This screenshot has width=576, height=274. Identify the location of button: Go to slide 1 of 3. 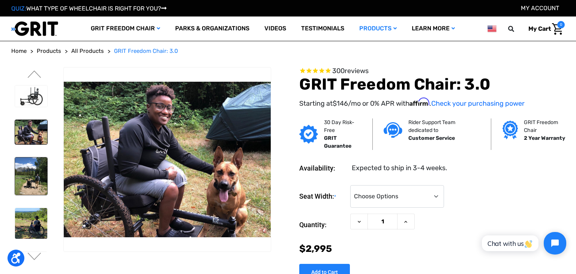
(34, 75).